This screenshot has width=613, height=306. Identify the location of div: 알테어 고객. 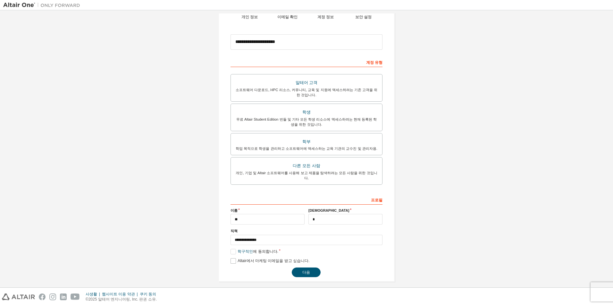
(307, 83).